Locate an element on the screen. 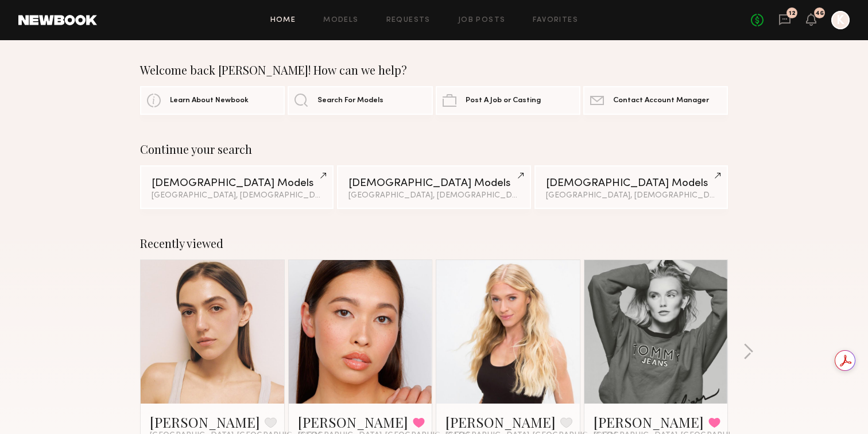  a: Job Posts is located at coordinates (482, 20).